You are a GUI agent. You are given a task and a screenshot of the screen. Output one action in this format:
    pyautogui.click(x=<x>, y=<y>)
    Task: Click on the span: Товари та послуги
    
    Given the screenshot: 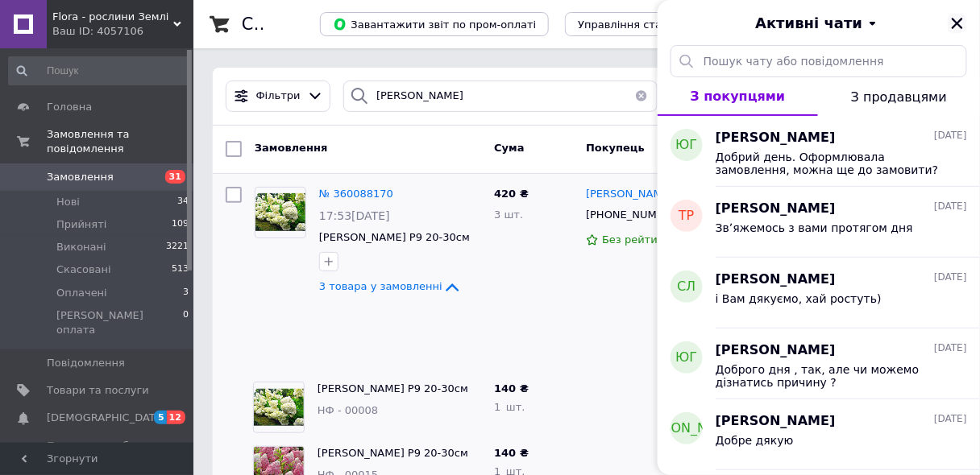 What is the action you would take?
    pyautogui.click(x=98, y=390)
    